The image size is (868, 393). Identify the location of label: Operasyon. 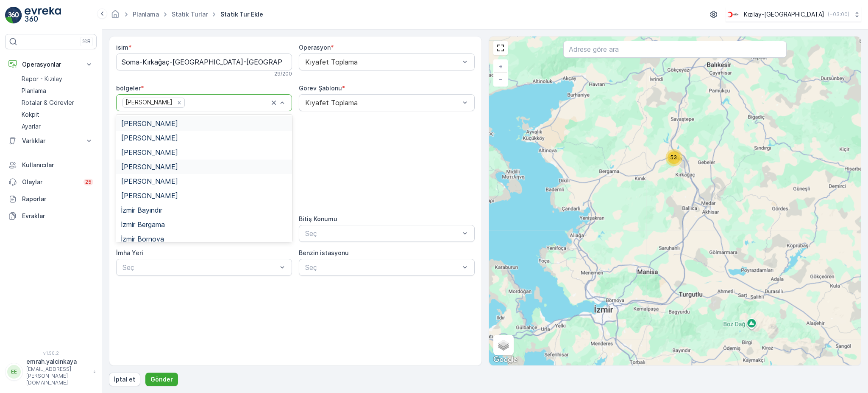
(315, 47).